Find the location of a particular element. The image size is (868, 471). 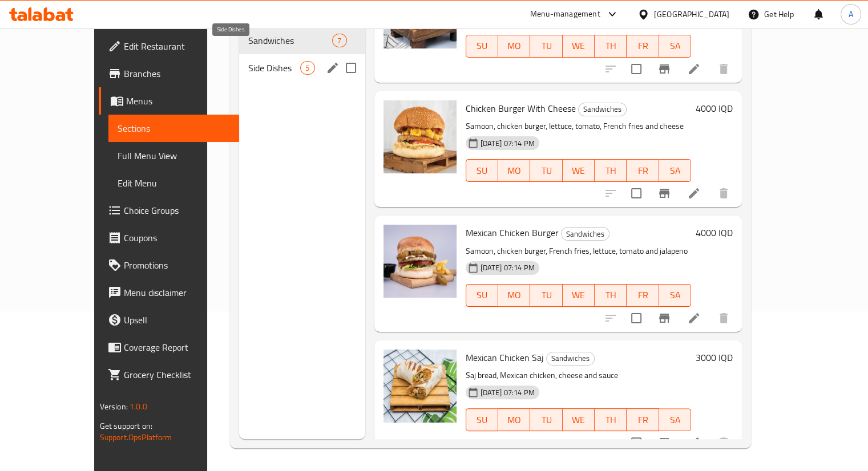

span: Grocery Checklist is located at coordinates (177, 375).